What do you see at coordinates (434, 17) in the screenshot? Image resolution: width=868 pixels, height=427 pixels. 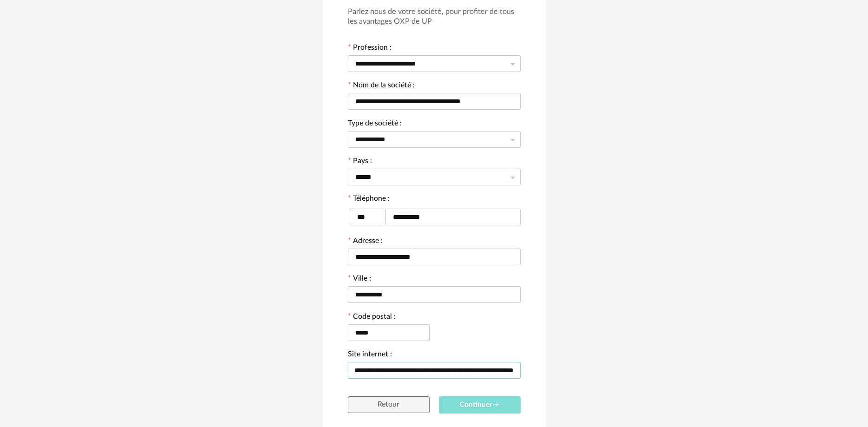 I see `h3: Parlez nous de votre société, pour profiter de tous les avantages OXP de UP` at bounding box center [434, 17].